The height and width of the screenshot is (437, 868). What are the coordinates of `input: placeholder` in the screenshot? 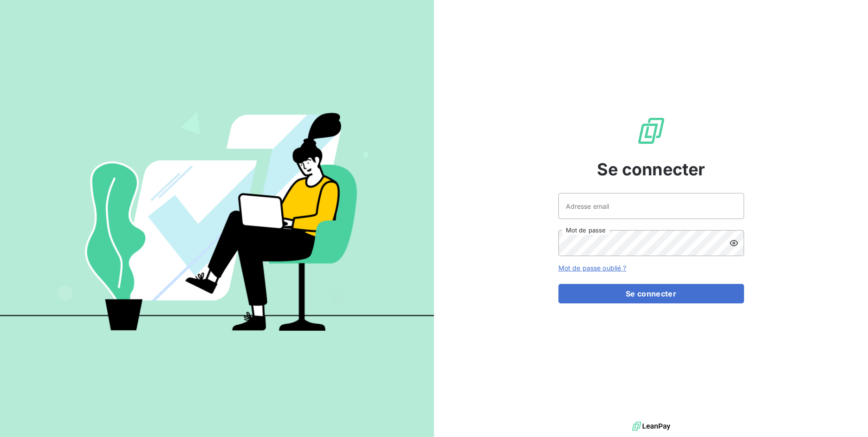 It's located at (651, 206).